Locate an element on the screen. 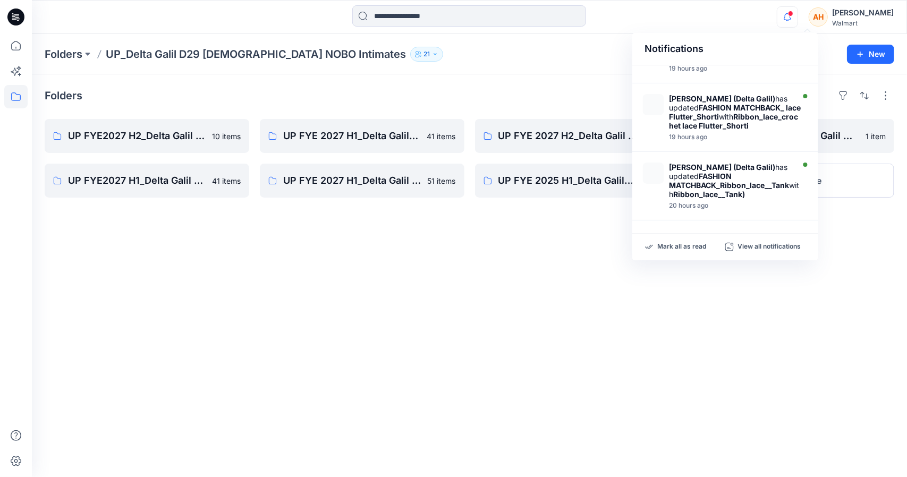 This screenshot has width=907, height=477. strong: Ribbon_lace__Tank) is located at coordinates (710, 194).